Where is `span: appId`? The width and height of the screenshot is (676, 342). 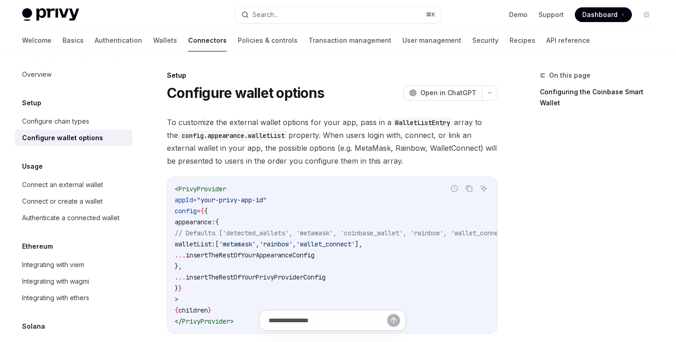
span: appId is located at coordinates (184, 200).